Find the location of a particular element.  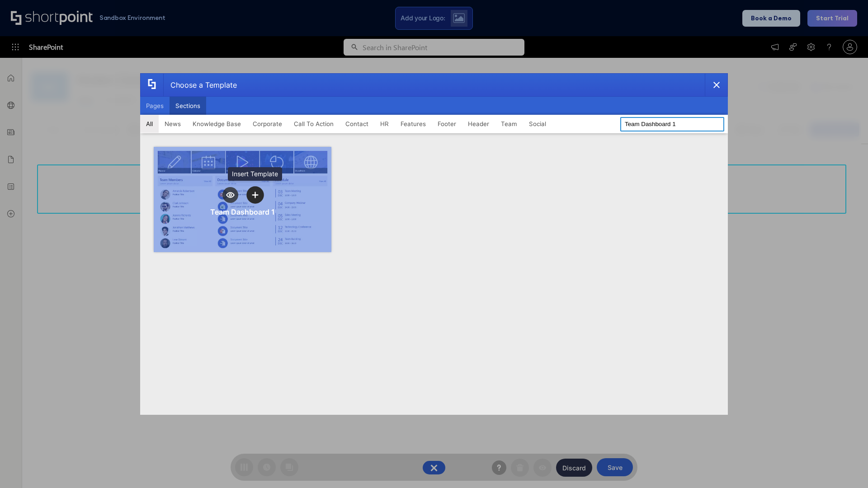

button: HR is located at coordinates (384, 124).